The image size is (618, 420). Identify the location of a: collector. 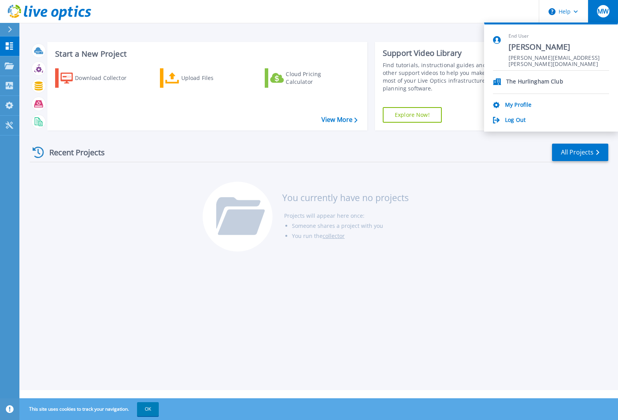
(333, 236).